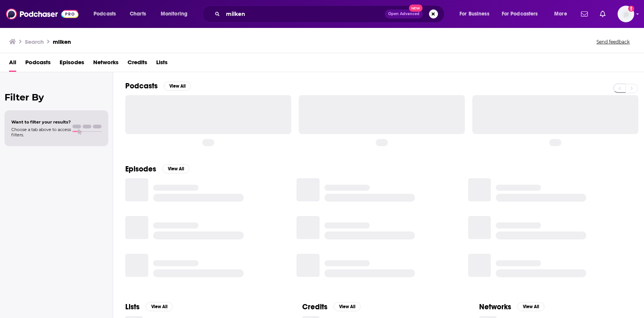  Describe the element at coordinates (141, 86) in the screenshot. I see `h2: Podcasts` at that location.